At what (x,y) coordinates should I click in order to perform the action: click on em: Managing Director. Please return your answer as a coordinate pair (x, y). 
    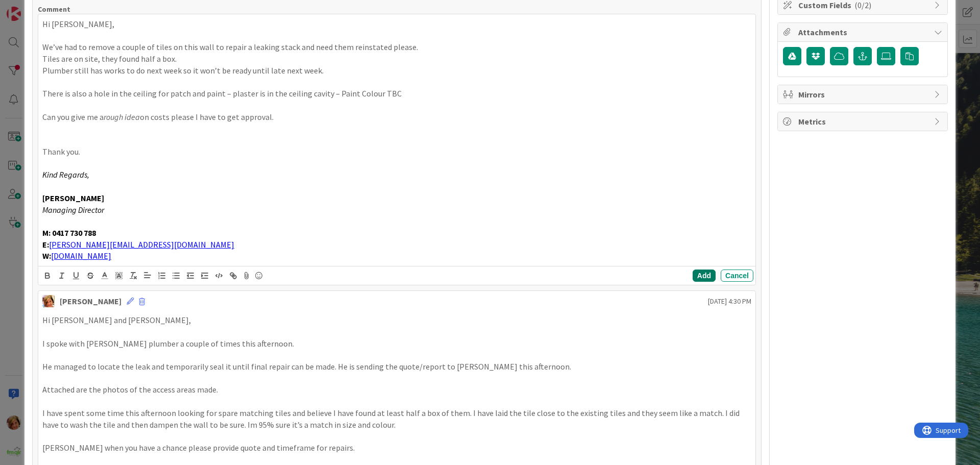
    Looking at the image, I should click on (73, 209).